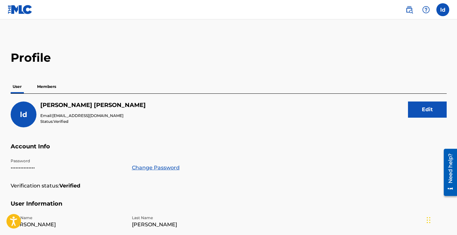  Describe the element at coordinates (20, 9) in the screenshot. I see `img: MLC Logo` at that location.